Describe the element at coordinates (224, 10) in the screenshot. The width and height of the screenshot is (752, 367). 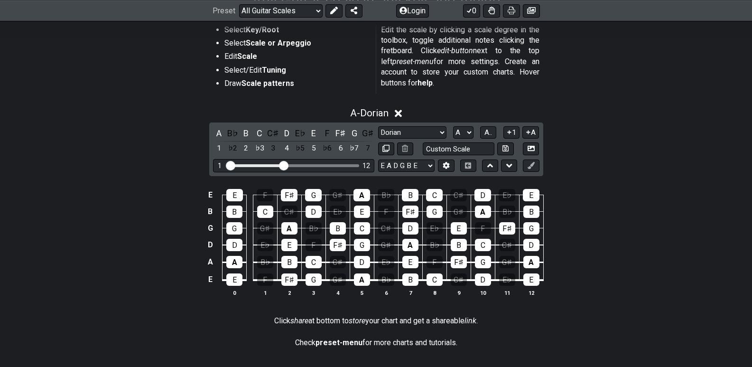
I see `span: Preset` at that location.